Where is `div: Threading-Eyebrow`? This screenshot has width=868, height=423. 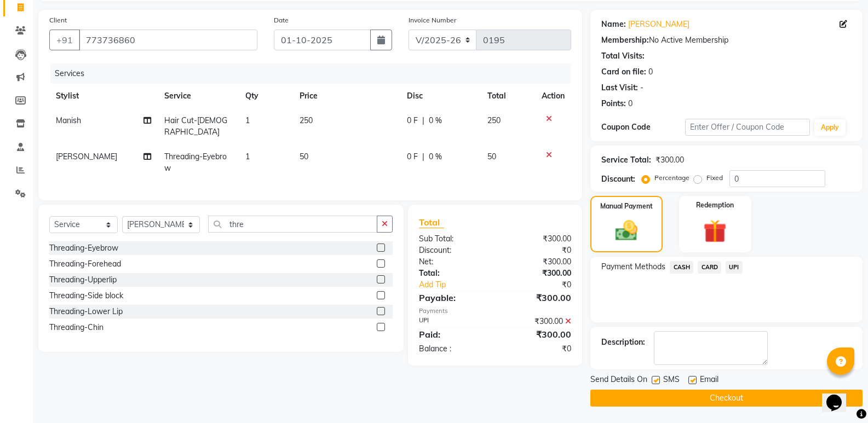 div: Threading-Eyebrow is located at coordinates (84, 248).